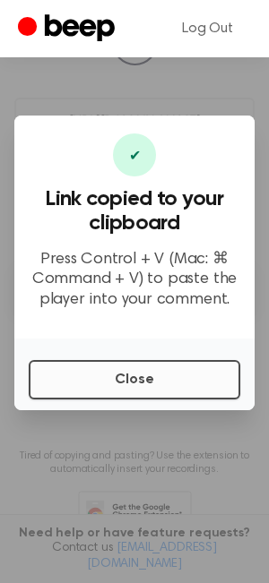  I want to click on h3: Link copied to your clipboard, so click(134, 211).